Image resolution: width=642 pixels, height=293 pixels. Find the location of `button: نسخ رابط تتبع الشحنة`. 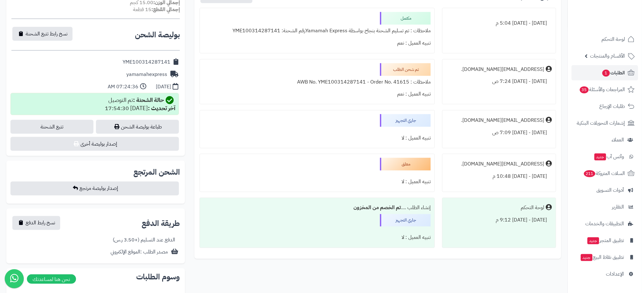

button: نسخ رابط تتبع الشحنة is located at coordinates (42, 34).